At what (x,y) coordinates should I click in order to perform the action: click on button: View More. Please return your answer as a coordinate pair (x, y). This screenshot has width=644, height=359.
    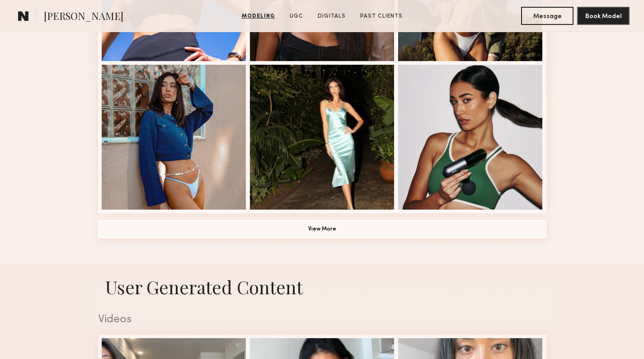
    Looking at the image, I should click on (322, 229).